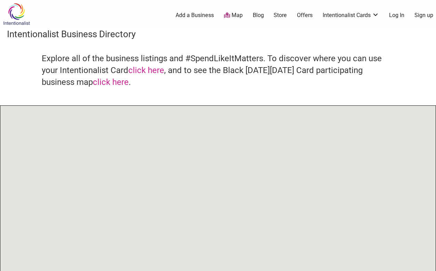 Image resolution: width=436 pixels, height=271 pixels. I want to click on a: Map, so click(233, 15).